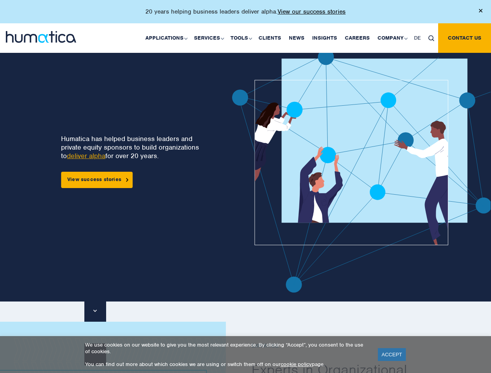 The image size is (491, 373). Describe the element at coordinates (133, 147) in the screenshot. I see `p: Humatica has helped business leaders and private equity sponsors to build organizations to for ov...` at that location.